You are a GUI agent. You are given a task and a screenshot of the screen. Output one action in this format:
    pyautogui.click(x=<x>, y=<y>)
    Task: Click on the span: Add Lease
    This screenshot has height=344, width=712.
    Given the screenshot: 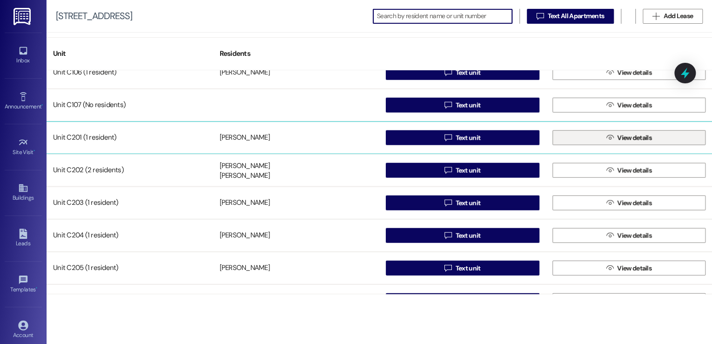 What is the action you would take?
    pyautogui.click(x=678, y=16)
    